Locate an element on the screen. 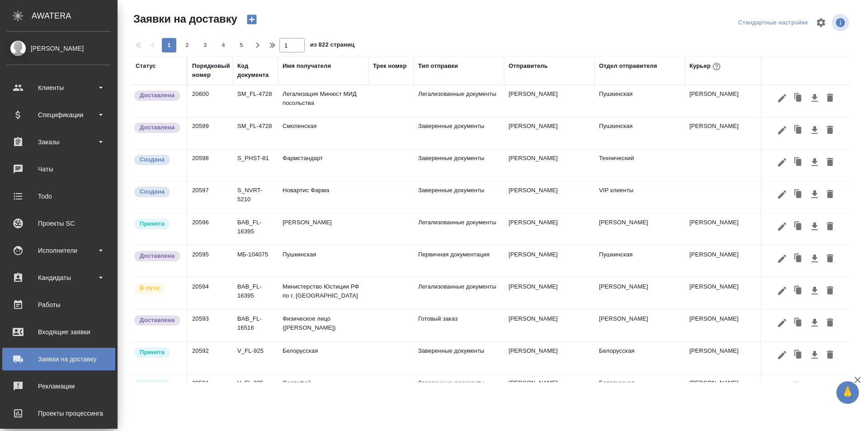 This screenshot has height=431, width=868. div: Статус is located at coordinates (146, 66).